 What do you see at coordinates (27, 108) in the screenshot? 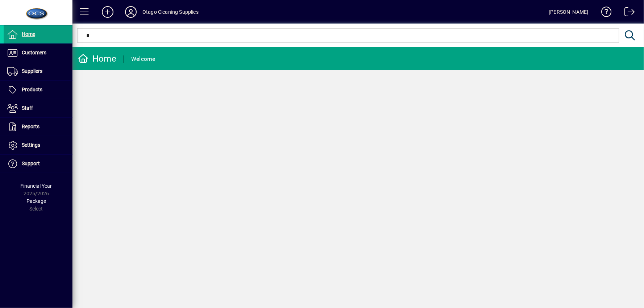
I see `span: Staff` at bounding box center [27, 108].